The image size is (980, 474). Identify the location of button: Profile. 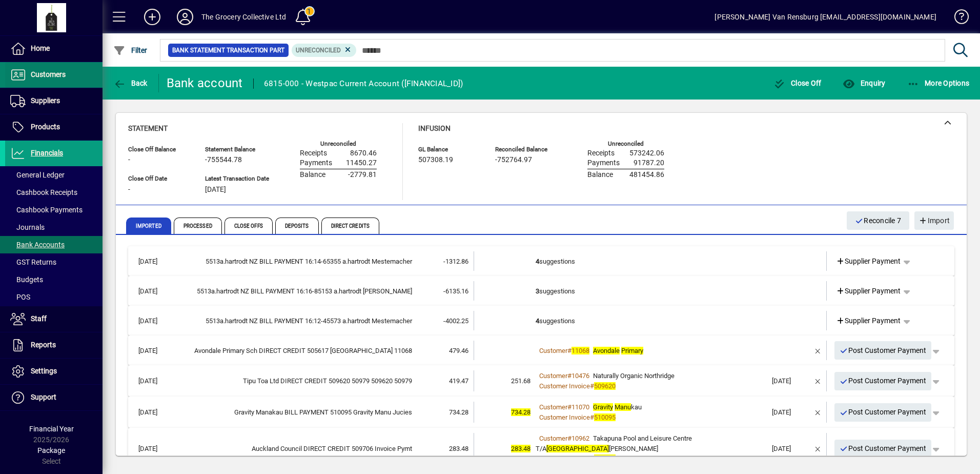
(185, 17).